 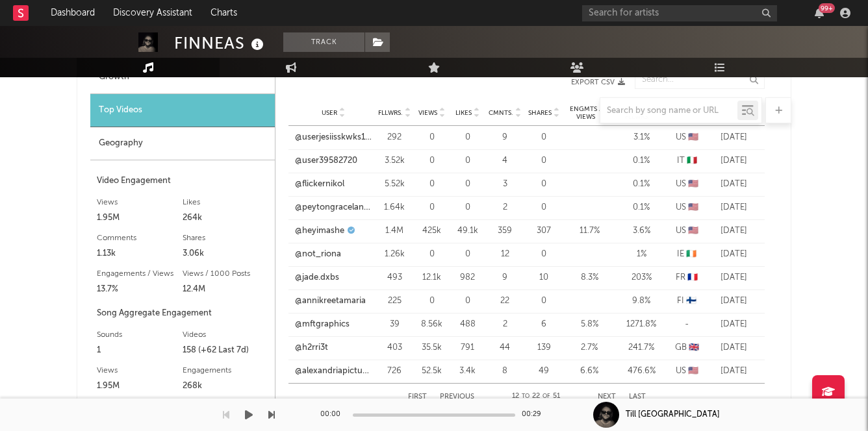 What do you see at coordinates (226, 335) in the screenshot?
I see `div: Videos` at bounding box center [226, 335].